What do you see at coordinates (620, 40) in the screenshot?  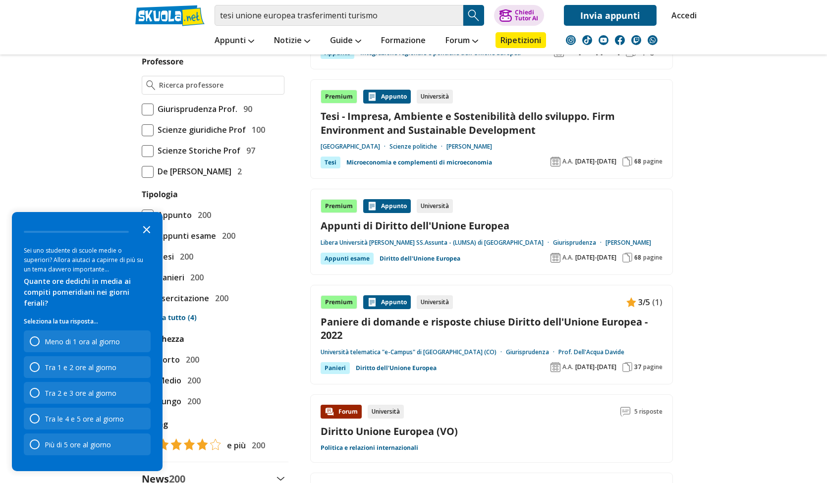 I see `img: facebook` at bounding box center [620, 40].